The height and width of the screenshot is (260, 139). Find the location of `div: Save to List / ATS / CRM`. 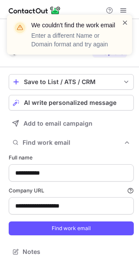

div: Save to List / ATS / CRM is located at coordinates (71, 82).